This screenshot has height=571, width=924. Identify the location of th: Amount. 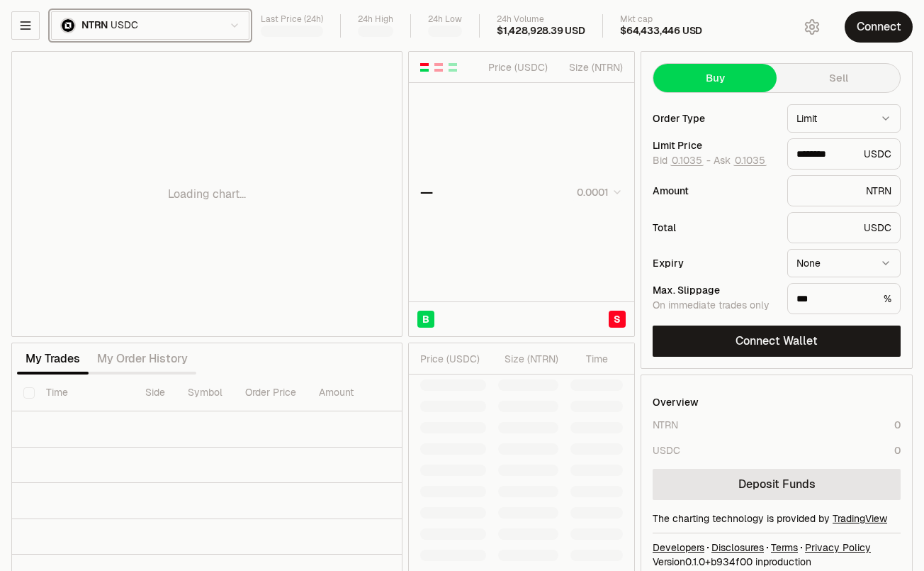
(361, 393).